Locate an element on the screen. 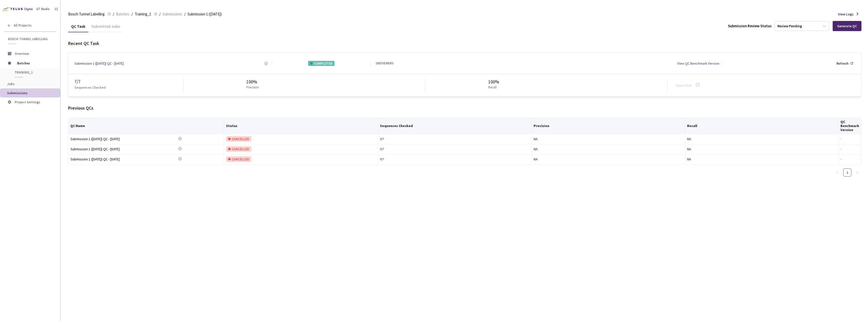  th: QC Name is located at coordinates (146, 126).